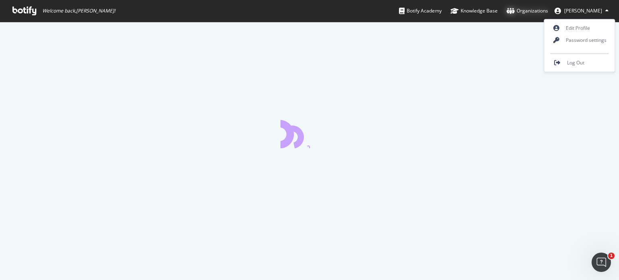 This screenshot has height=280, width=619. I want to click on span: Rachel Hildebrand, so click(583, 10).